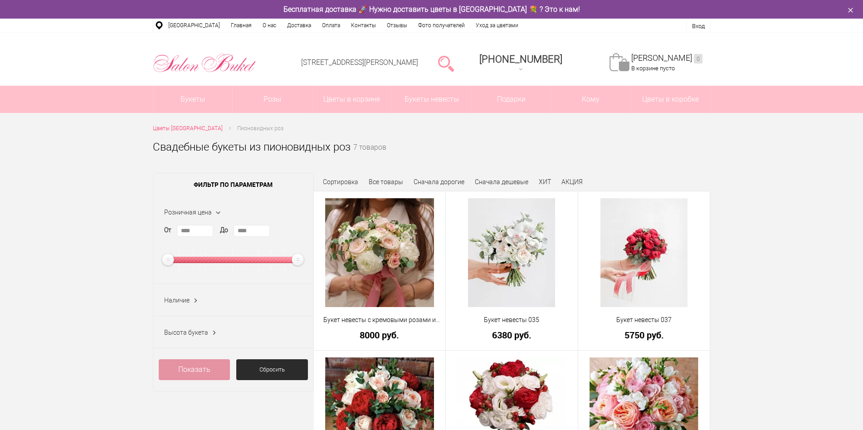  Describe the element at coordinates (441, 25) in the screenshot. I see `a: Фото получателей` at that location.